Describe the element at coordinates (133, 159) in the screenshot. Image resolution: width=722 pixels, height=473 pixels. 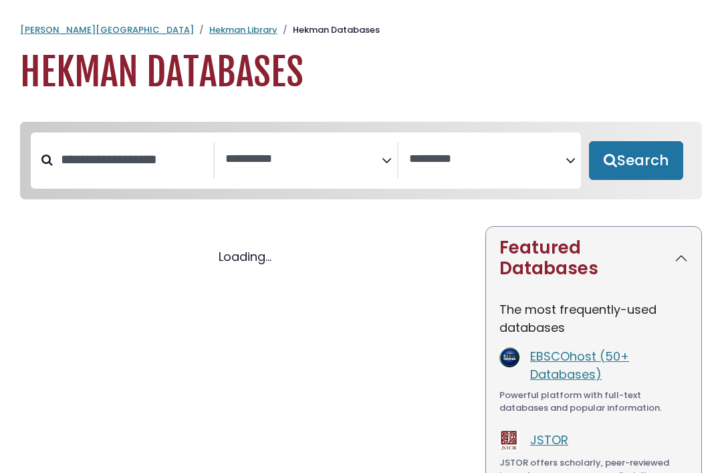
I see `input: Search database by title or keyword` at that location.